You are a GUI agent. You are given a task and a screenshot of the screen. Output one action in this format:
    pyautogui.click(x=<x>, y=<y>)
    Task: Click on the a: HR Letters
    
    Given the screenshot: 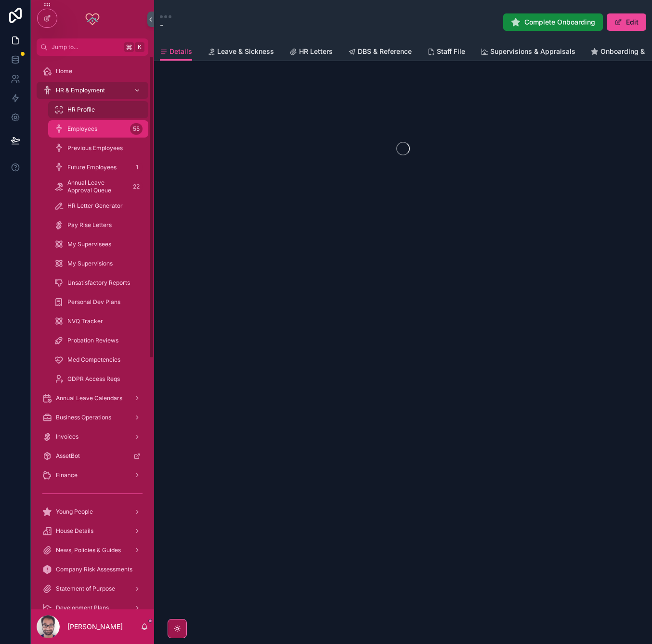 What is the action you would take?
    pyautogui.click(x=311, y=52)
    